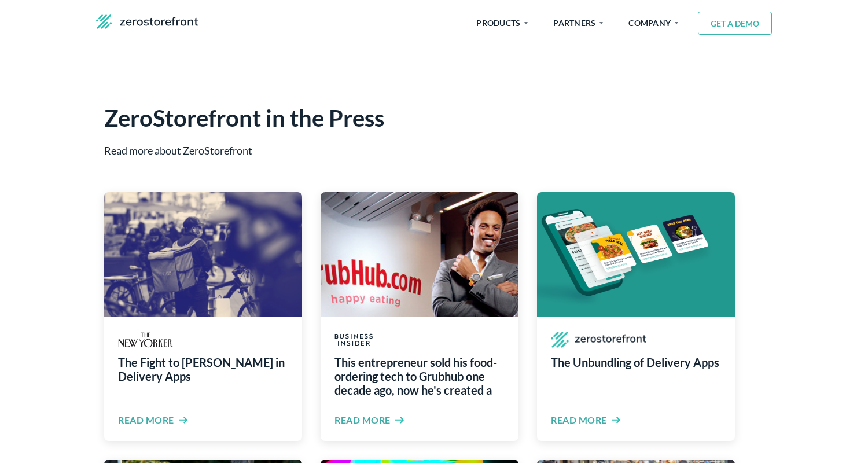 This screenshot has width=868, height=463. Describe the element at coordinates (636, 317) in the screenshot. I see `a: mediaThe Unbundling of Delivery AppsRead more` at that location.